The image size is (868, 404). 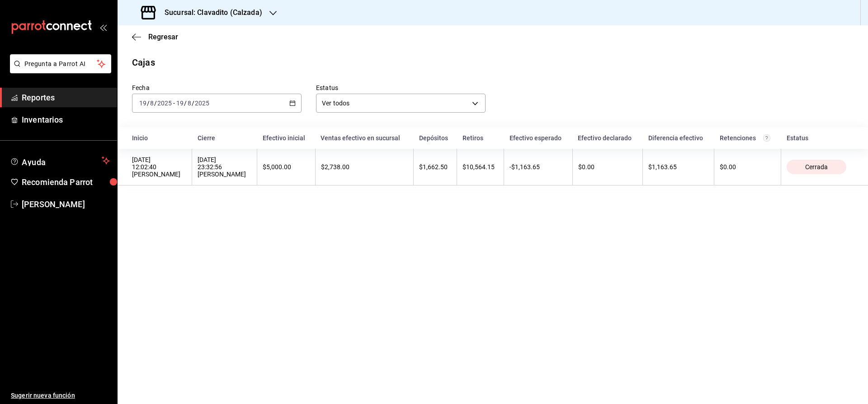 What do you see at coordinates (817, 167) in the screenshot?
I see `span: Cerrada` at bounding box center [817, 167].